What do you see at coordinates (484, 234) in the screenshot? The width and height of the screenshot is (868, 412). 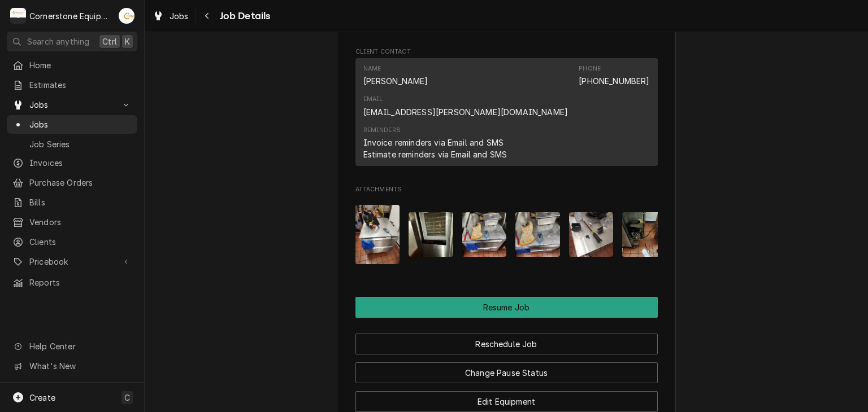 I see `img: Te0LUdVHS76KrZnHMIhu` at bounding box center [484, 234].